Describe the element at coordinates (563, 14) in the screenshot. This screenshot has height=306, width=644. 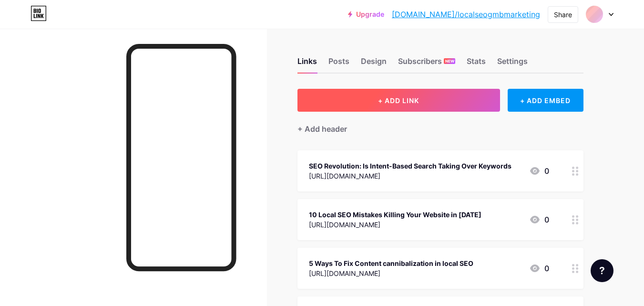
I see `div: Share` at that location.